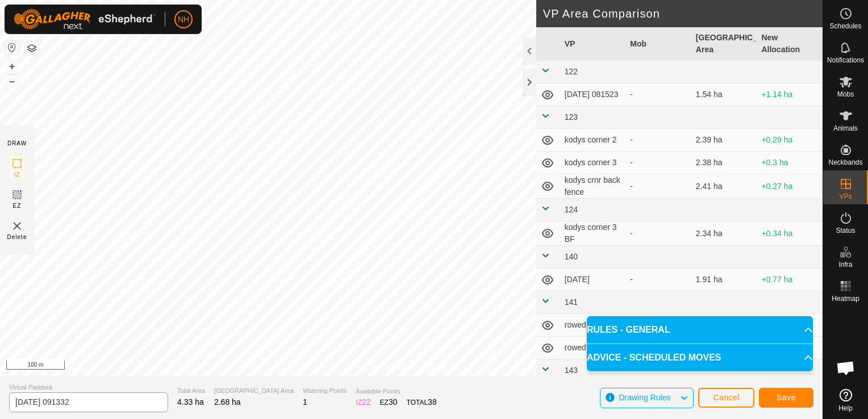  What do you see at coordinates (789, 233) in the screenshot?
I see `td: +0.34 ha` at bounding box center [789, 233].